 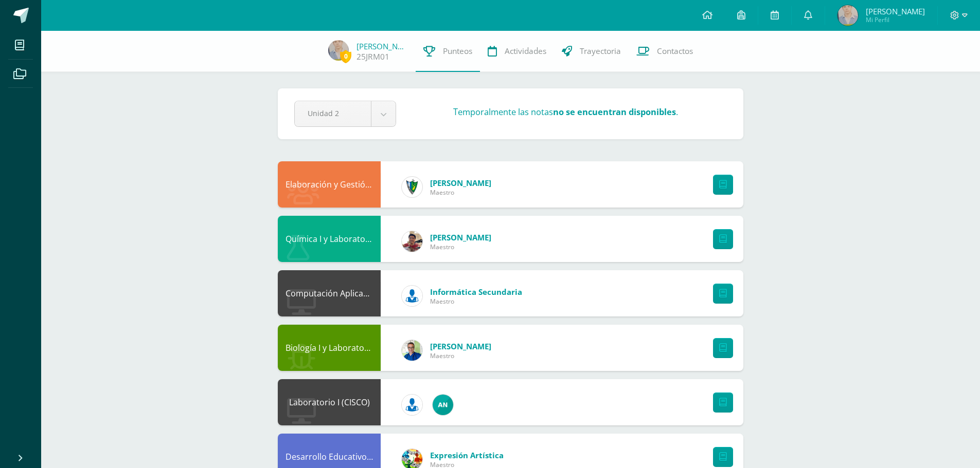 I want to click on span: Unidad 2, so click(x=333, y=113).